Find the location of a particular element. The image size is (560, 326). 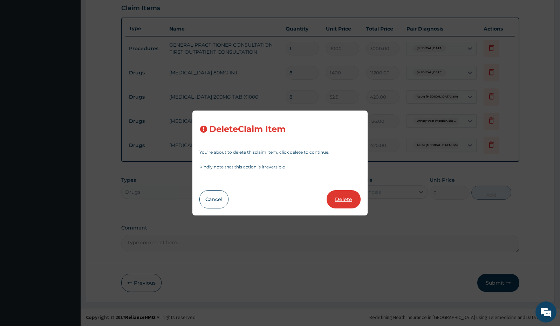

h3: Delete Claim Item is located at coordinates (248, 129).